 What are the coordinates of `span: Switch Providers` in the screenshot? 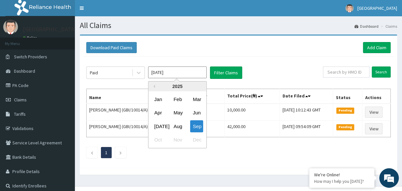 It's located at (31, 57).